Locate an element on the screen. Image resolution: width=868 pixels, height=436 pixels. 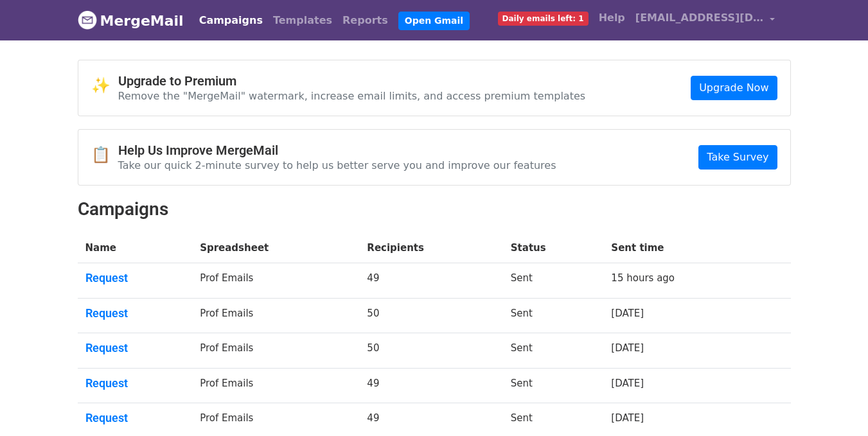
a: Help is located at coordinates (611, 18).